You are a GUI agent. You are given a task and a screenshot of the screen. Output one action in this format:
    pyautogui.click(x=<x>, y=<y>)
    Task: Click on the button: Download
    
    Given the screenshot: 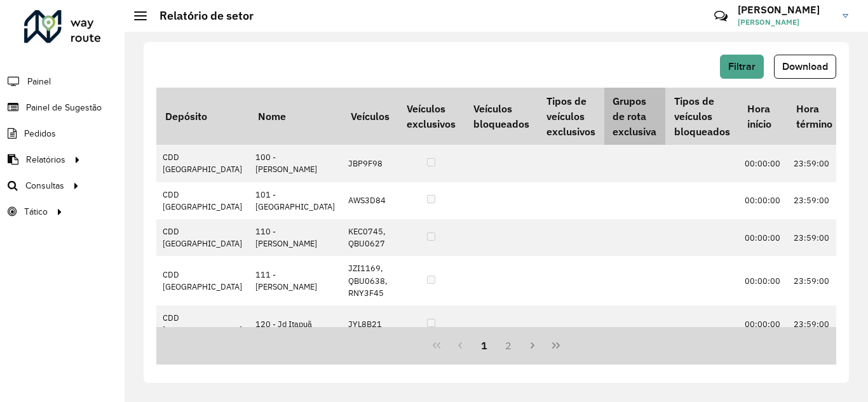 What is the action you would take?
    pyautogui.click(x=805, y=67)
    